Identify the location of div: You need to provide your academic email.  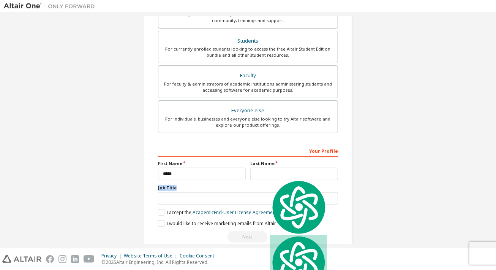
(248, 237).